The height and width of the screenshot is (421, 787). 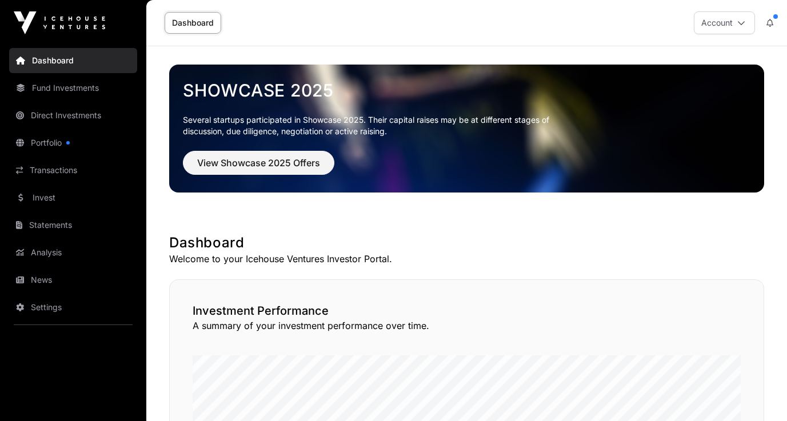 What do you see at coordinates (466, 243) in the screenshot?
I see `h1: Dashboard` at bounding box center [466, 243].